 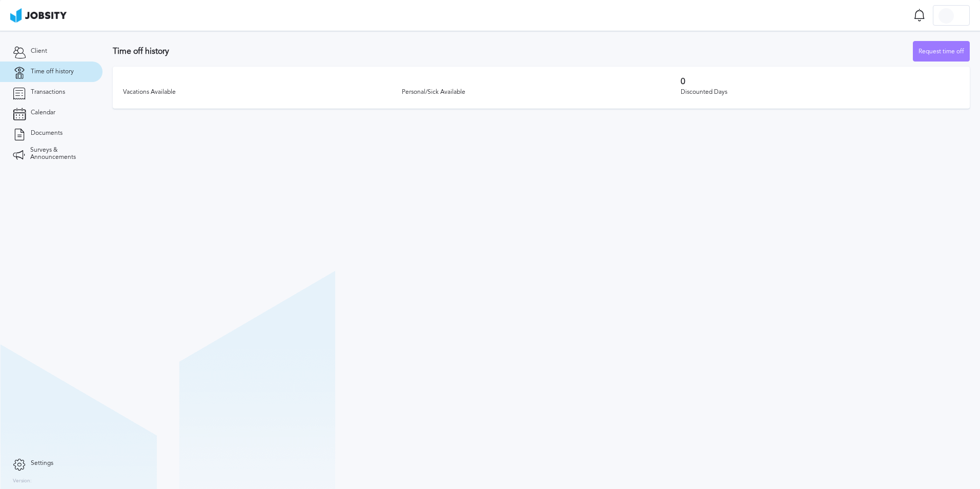 What do you see at coordinates (941, 52) in the screenshot?
I see `div: Request time off` at bounding box center [941, 52].